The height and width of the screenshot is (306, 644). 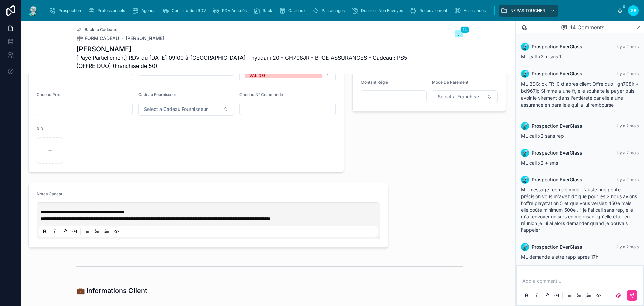 What do you see at coordinates (580, 95) in the screenshot?
I see `p: ML BDG: ok FR: 0 d'apres client Offre duo : gh708jr + bd967jp Si mme a une fr, elle souhaite la p...` at bounding box center [580, 95].